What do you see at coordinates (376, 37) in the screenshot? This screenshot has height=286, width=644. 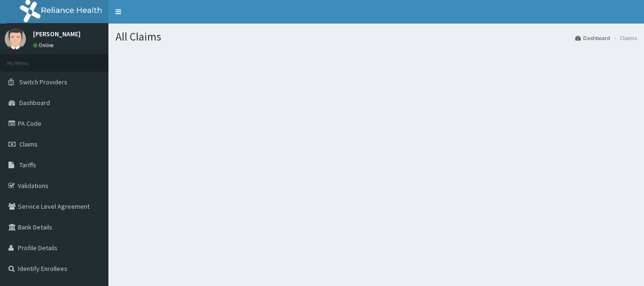 I see `h1: All Claims` at bounding box center [376, 37].